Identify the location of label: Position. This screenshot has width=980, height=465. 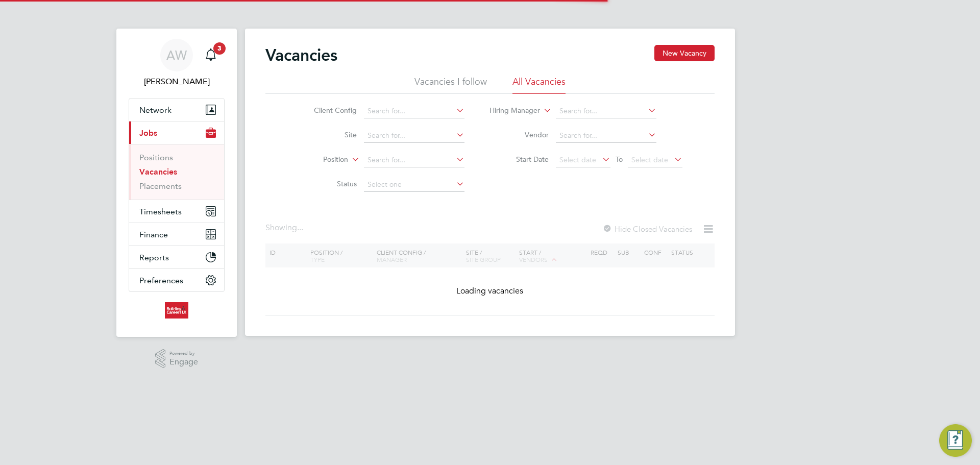
(319, 160).